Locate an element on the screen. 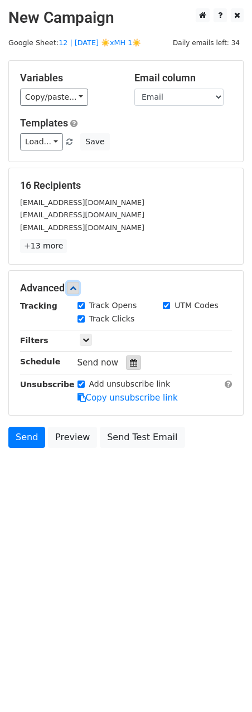  span: Send now is located at coordinates (98, 363).